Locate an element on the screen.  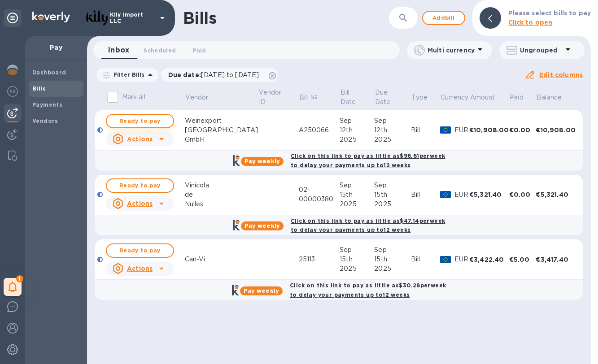
span: Bill № is located at coordinates (314, 98).